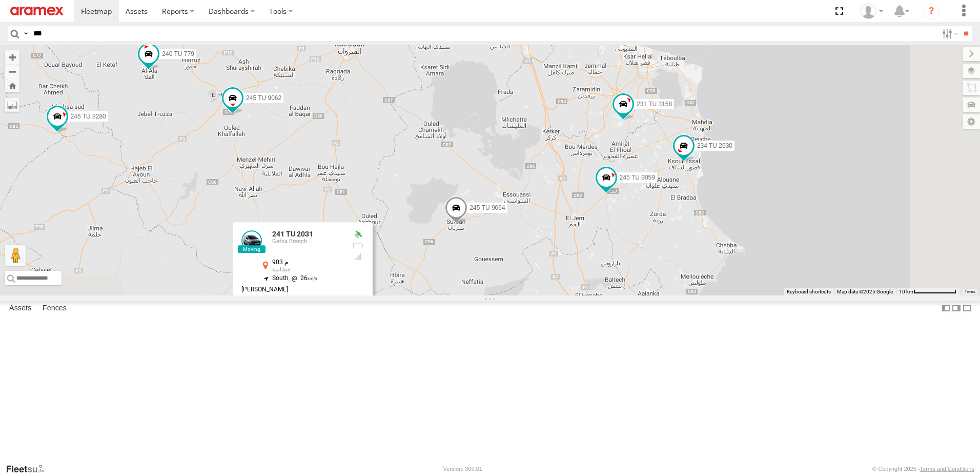  I want to click on label: Dock Summary Table to the Right, so click(957, 308).